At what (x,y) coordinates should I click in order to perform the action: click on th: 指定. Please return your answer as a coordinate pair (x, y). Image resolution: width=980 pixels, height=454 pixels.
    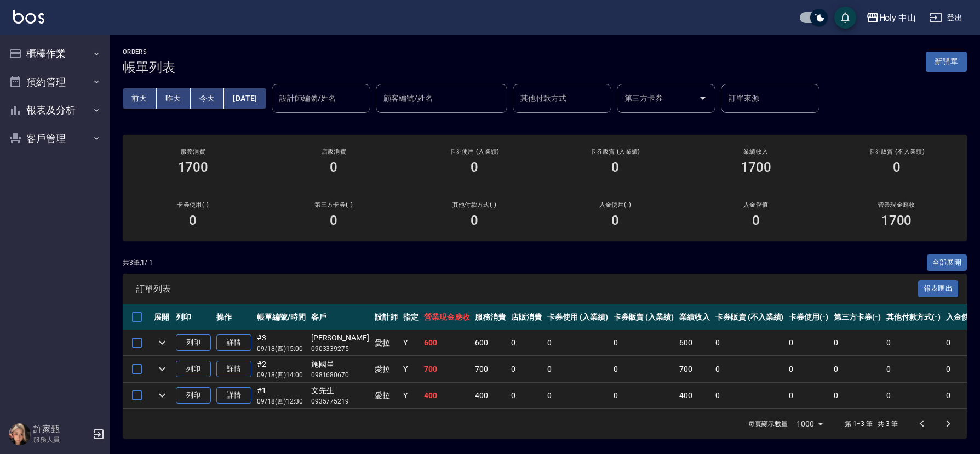
    Looking at the image, I should click on (411, 317).